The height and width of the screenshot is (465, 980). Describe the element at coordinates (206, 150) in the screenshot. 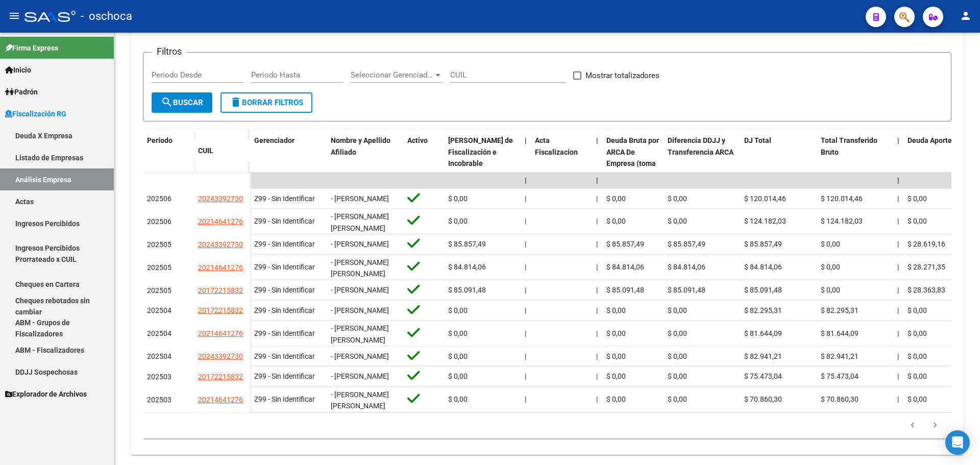

I see `span: CUIL` at that location.